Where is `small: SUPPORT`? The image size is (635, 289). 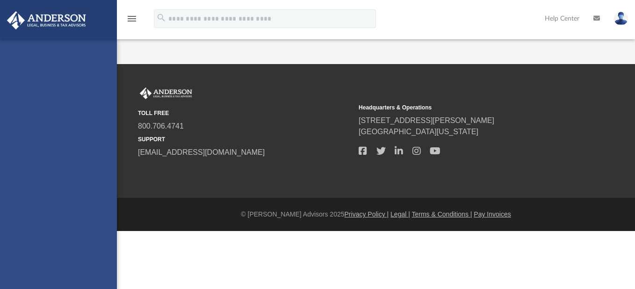 small: SUPPORT is located at coordinates (245, 139).